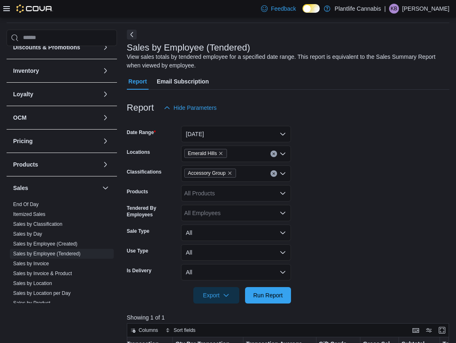 Image resolution: width=456 pixels, height=343 pixels. I want to click on h3: Discounts & Promotions, so click(46, 47).